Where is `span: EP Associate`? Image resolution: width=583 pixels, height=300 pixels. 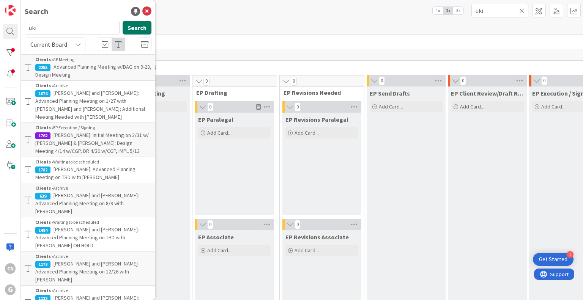 span: EP Associate is located at coordinates (216, 237).